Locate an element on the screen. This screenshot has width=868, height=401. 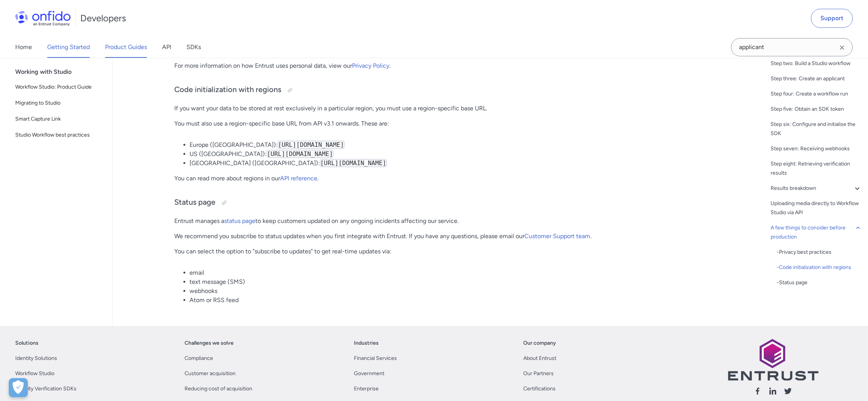
a: -Privacy best practices is located at coordinates (819, 252).